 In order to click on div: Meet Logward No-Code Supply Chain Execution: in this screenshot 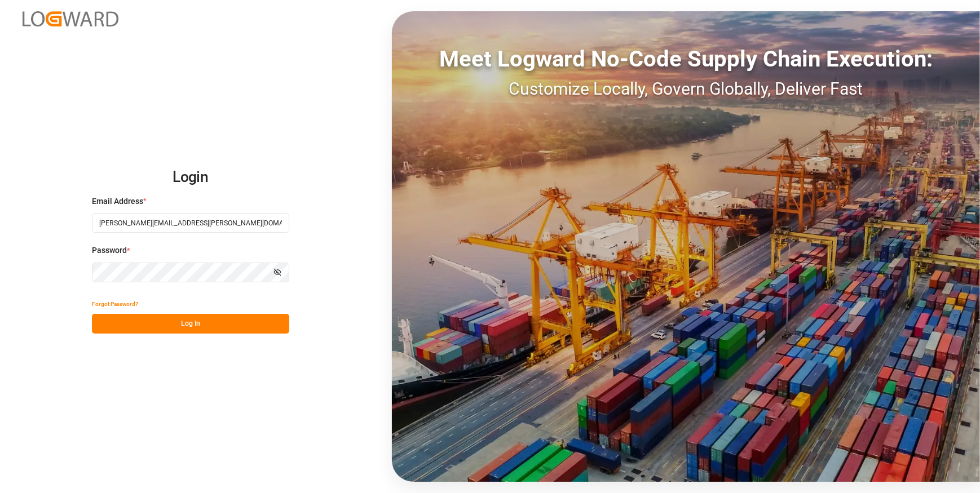, I will do `click(686, 59)`.